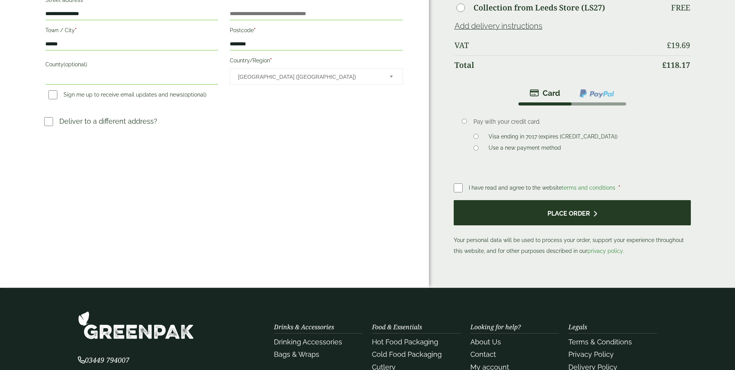 The height and width of the screenshot is (370, 735). What do you see at coordinates (498, 26) in the screenshot?
I see `a: Add delivery instructions` at bounding box center [498, 26].